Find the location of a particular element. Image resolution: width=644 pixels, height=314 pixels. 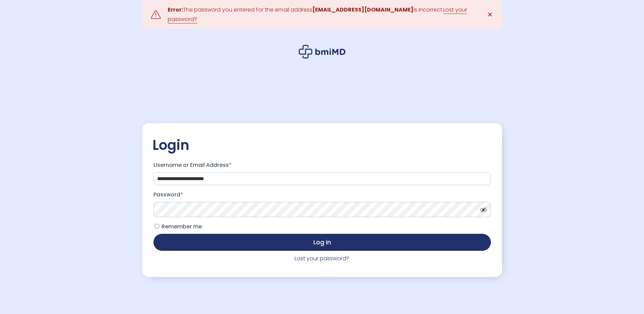

span: Remember me is located at coordinates (182, 226).